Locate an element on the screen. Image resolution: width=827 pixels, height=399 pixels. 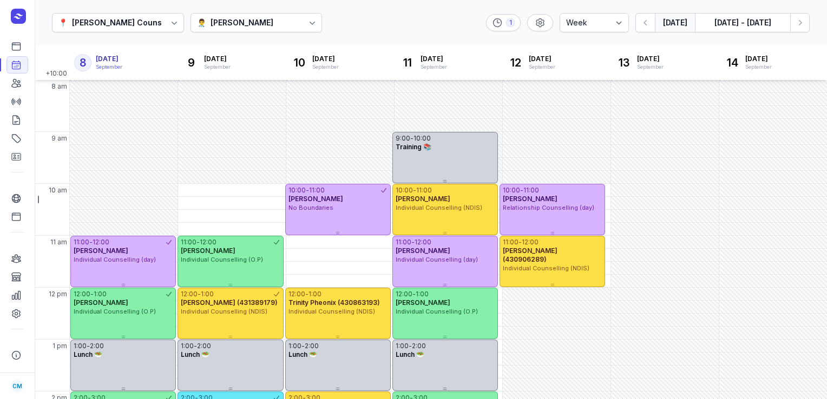
span: 9 am is located at coordinates (59, 139).